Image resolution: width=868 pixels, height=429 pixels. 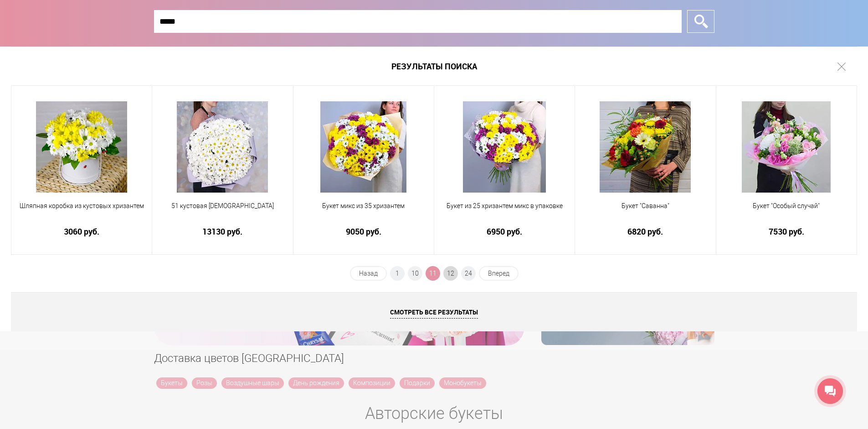 What do you see at coordinates (398, 274) in the screenshot?
I see `span: 1` at bounding box center [398, 274].